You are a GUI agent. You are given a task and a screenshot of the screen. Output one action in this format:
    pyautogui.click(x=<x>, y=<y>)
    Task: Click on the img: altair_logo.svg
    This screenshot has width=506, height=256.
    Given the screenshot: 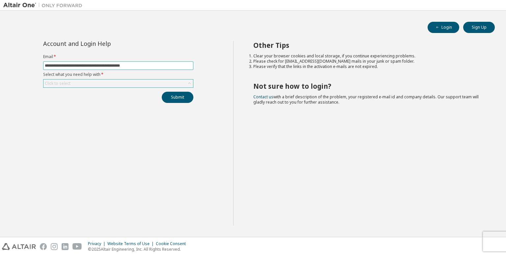 What is the action you would take?
    pyautogui.click(x=19, y=246)
    